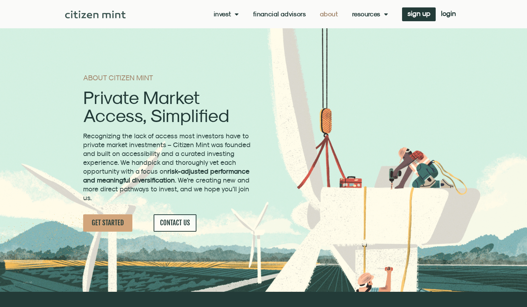 This screenshot has width=527, height=307. Describe the element at coordinates (301, 14) in the screenshot. I see `nav: Menu` at that location.